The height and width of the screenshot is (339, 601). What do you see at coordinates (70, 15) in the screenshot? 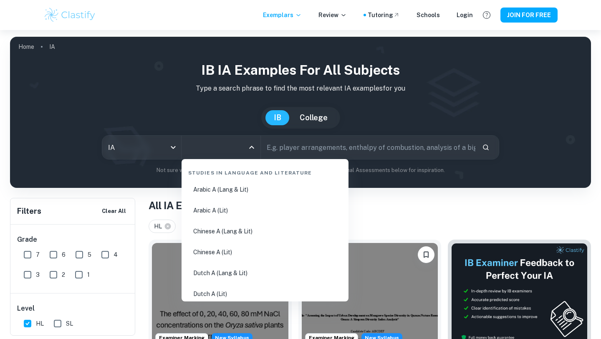
I see `img: Clastify logo` at bounding box center [70, 15].